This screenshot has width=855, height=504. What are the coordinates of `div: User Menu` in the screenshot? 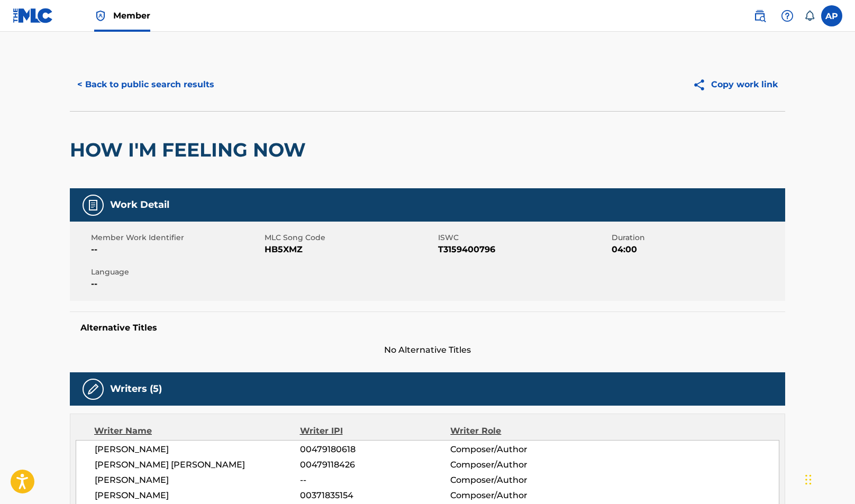 It's located at (831, 16).